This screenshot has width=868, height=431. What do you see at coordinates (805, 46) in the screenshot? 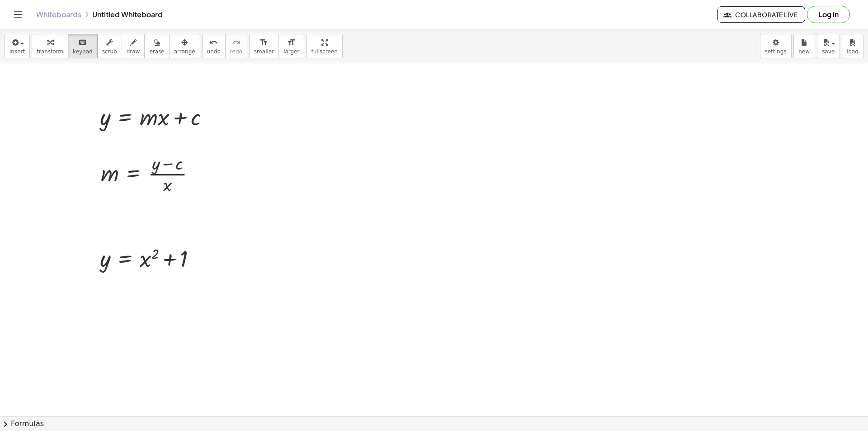
I see `button: new` at bounding box center [805, 46].